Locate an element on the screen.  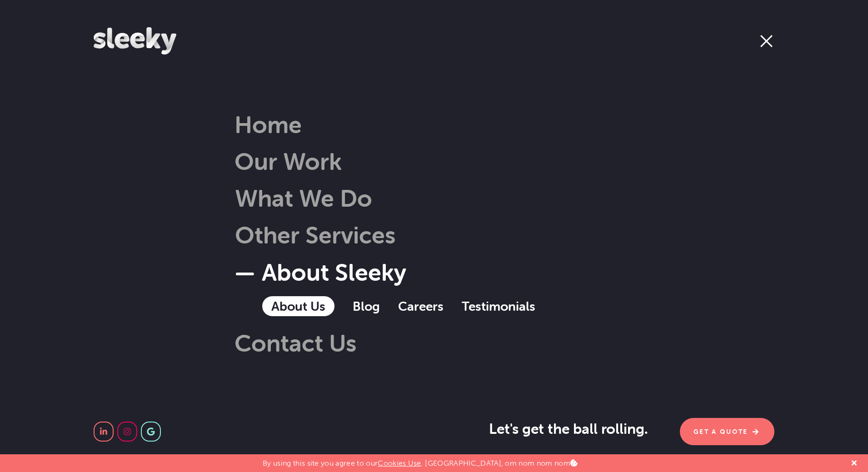
a: Our Work is located at coordinates (288, 162).